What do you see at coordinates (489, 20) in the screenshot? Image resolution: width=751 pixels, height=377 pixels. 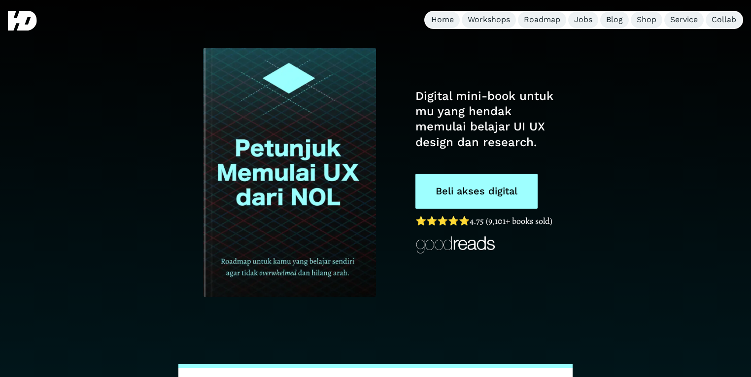 I see `div: Workshops` at bounding box center [489, 20].